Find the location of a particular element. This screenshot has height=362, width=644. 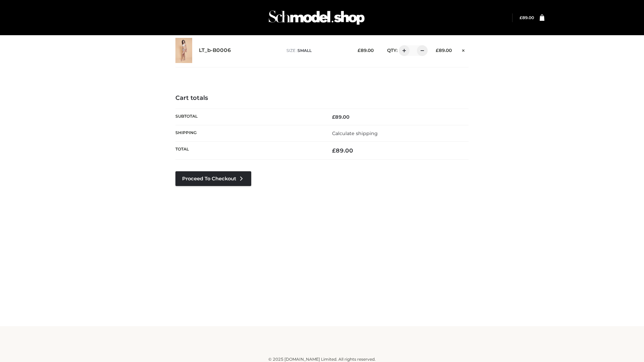

div: QTY: is located at coordinates (403, 51).